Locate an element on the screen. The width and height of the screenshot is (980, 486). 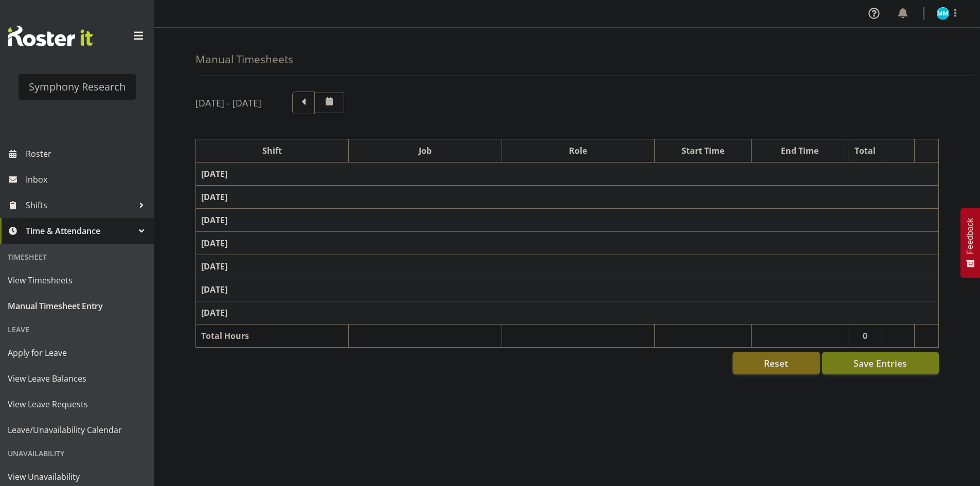
div: Shift is located at coordinates (272, 151).